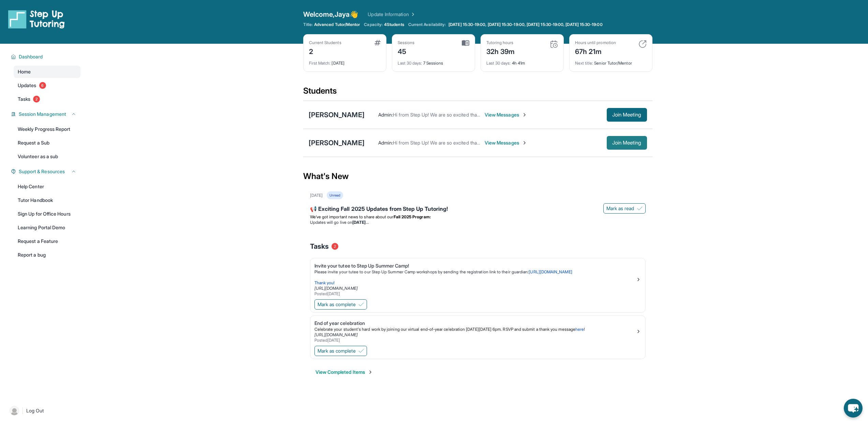 Image resolution: width=868 pixels, height=423 pixels. Describe the element at coordinates (47, 86) in the screenshot. I see `a: Updates6` at that location.